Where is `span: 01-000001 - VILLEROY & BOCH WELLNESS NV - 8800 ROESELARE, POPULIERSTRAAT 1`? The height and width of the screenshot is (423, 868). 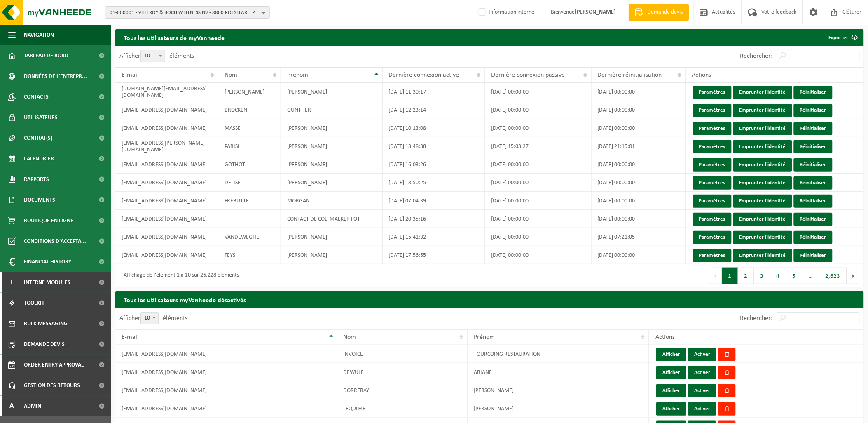 span: 01-000001 - VILLEROY & BOCH WELLNESS NV - 8800 ROESELARE, POPULIERSTRAAT 1 is located at coordinates (185, 13).